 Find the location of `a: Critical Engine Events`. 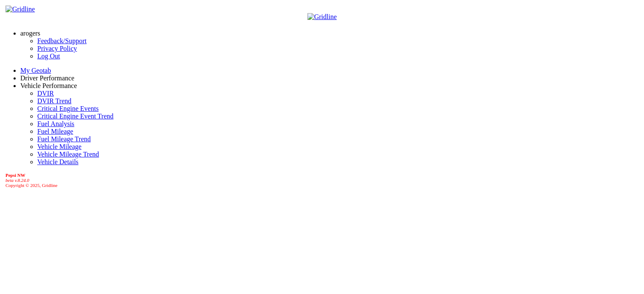

a: Critical Engine Events is located at coordinates (68, 108).